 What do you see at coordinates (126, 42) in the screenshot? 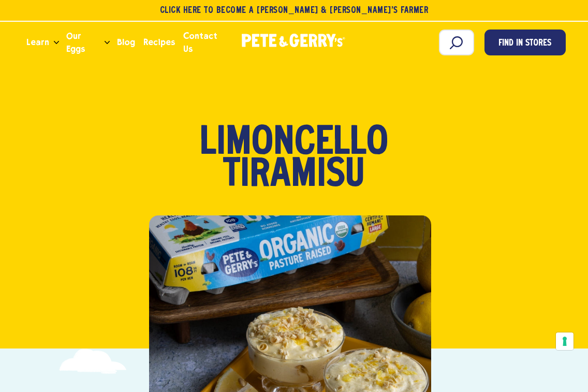
I see `span: Blog` at bounding box center [126, 42].